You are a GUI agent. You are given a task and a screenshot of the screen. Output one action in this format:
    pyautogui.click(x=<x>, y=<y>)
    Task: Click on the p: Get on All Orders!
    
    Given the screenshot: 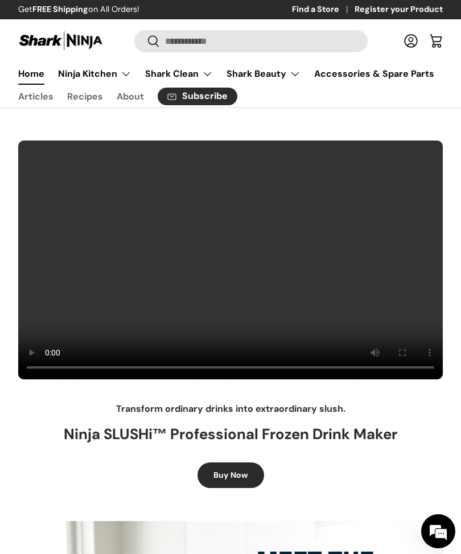 What is the action you would take?
    pyautogui.click(x=79, y=10)
    